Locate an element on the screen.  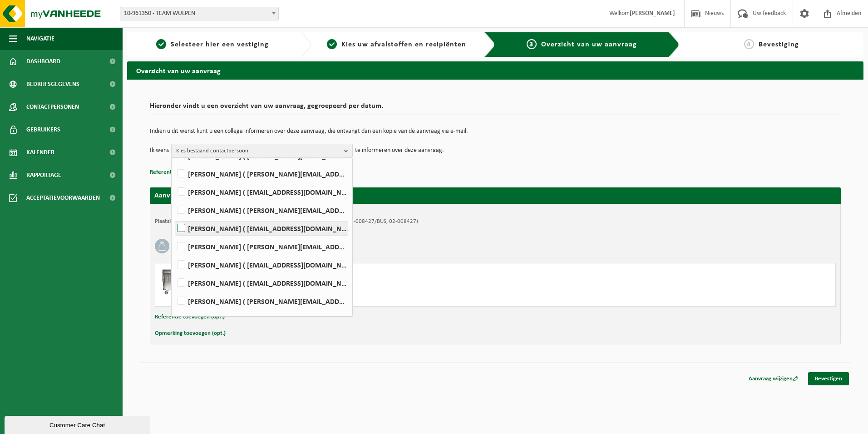
span: 4 is located at coordinates (749, 44).